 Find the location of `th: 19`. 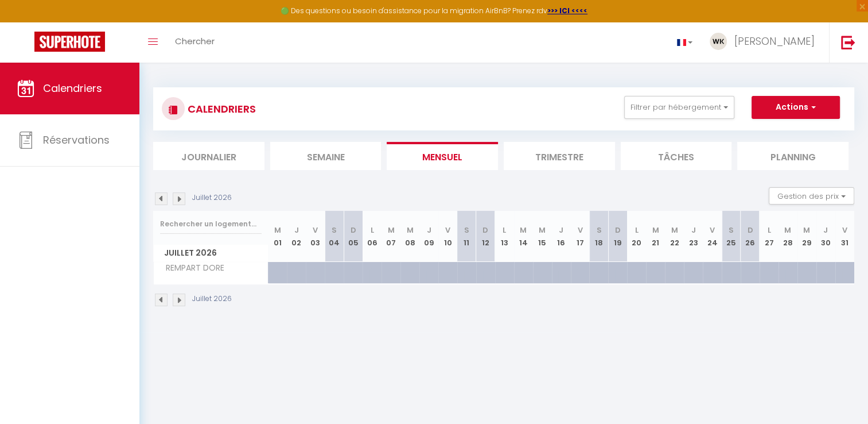

th: 19 is located at coordinates (617, 236).